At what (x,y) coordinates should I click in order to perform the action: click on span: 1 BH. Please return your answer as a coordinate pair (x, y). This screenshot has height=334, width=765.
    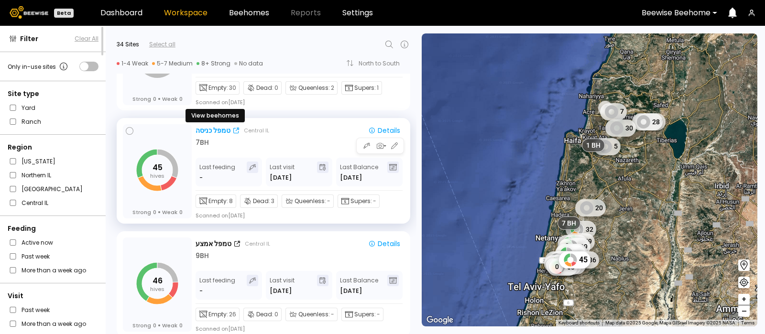
    Looking at the image, I should click on (593, 145).